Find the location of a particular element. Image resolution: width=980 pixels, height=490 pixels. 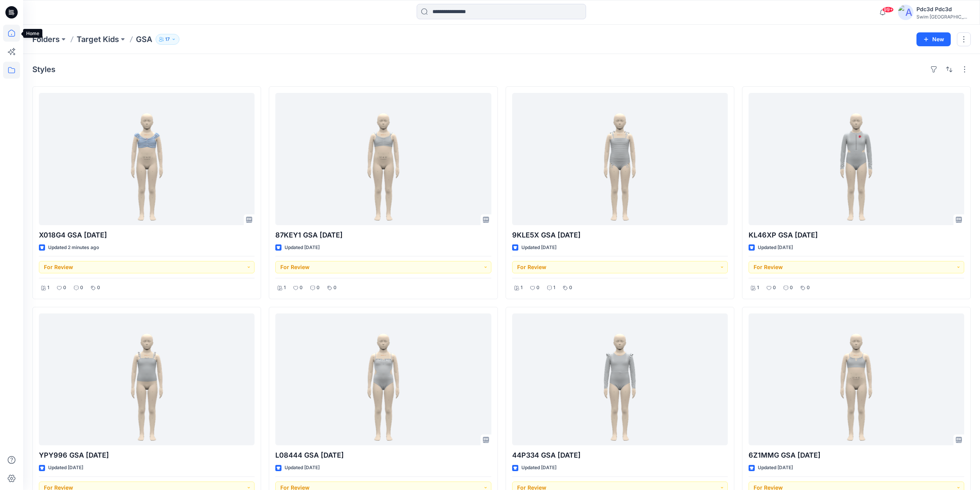

button: New is located at coordinates (934, 40).